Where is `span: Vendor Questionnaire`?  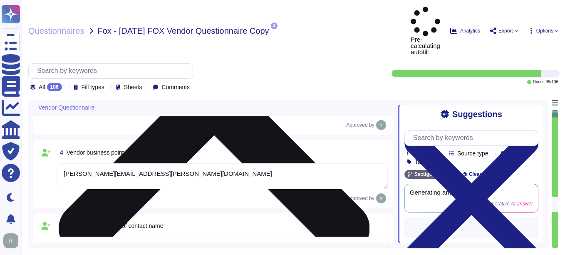
span: Vendor Questionnaire is located at coordinates (66, 107).